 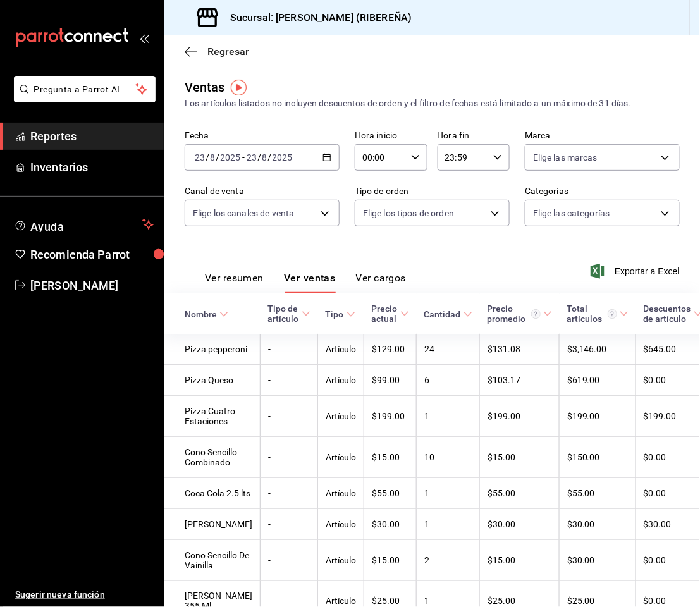 What do you see at coordinates (238, 87) in the screenshot?
I see `button: Tooltip marker` at bounding box center [238, 87].